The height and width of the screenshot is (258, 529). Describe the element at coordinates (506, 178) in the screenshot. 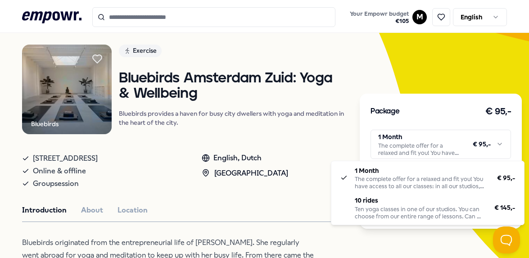

I see `span: € 95,-` at that location.